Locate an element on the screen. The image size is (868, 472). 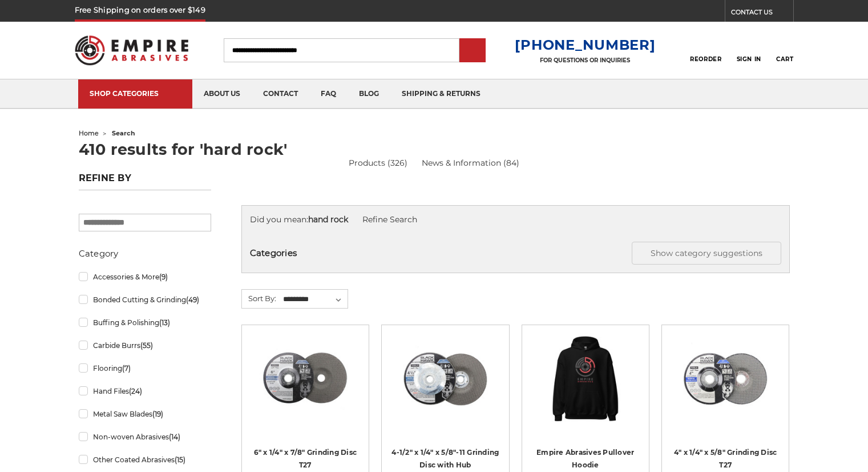
a: Buffing & Polishing(13) is located at coordinates (145, 323).